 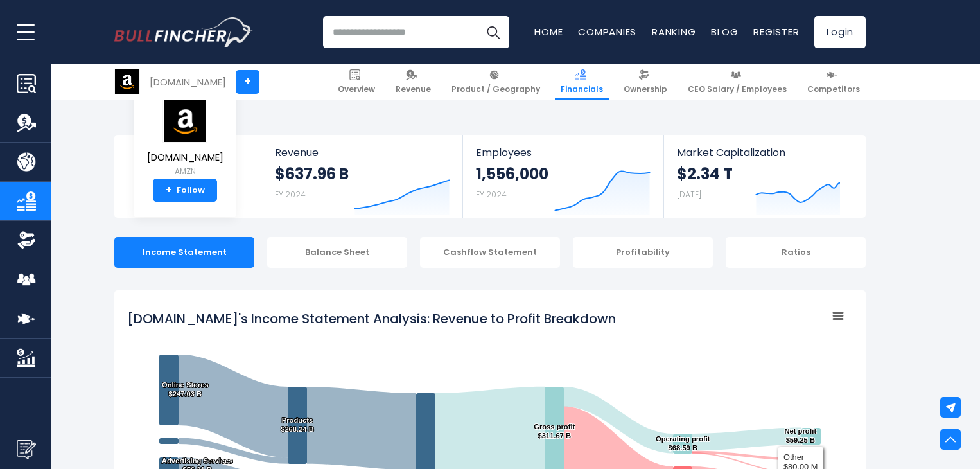 I want to click on a: Competitors, so click(x=834, y=82).